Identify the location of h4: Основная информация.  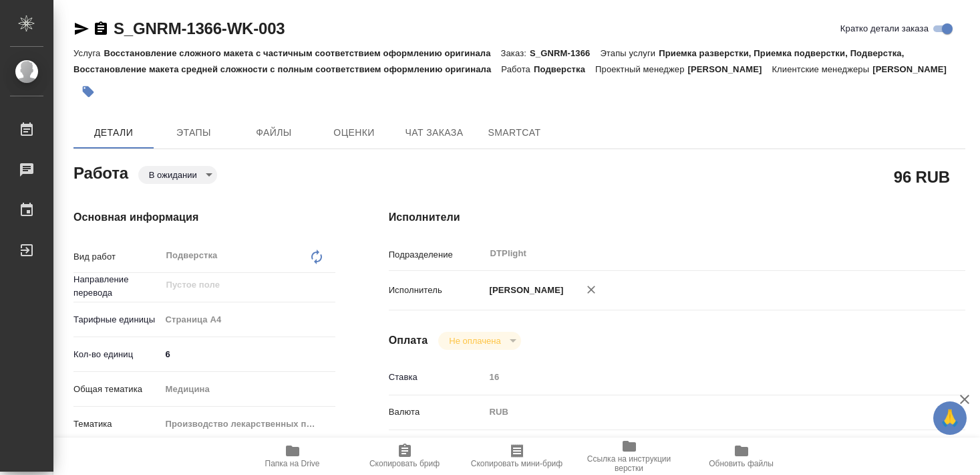
(204, 218).